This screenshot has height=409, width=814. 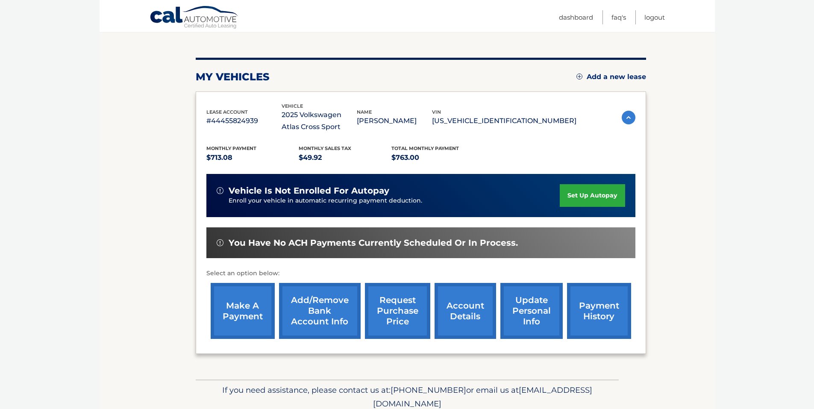 I want to click on a: payment history, so click(x=599, y=311).